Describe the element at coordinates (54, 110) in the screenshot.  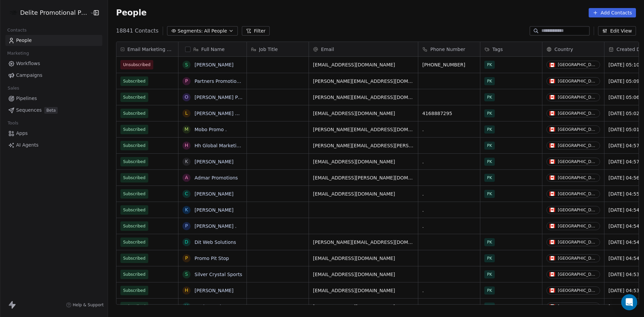
I see `a: SequencesBeta` at that location.